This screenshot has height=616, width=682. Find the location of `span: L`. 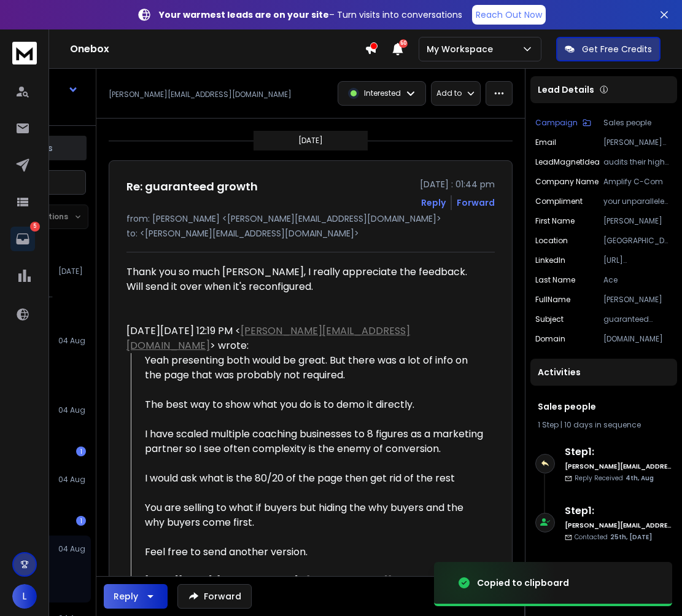

span: L is located at coordinates (25, 596).